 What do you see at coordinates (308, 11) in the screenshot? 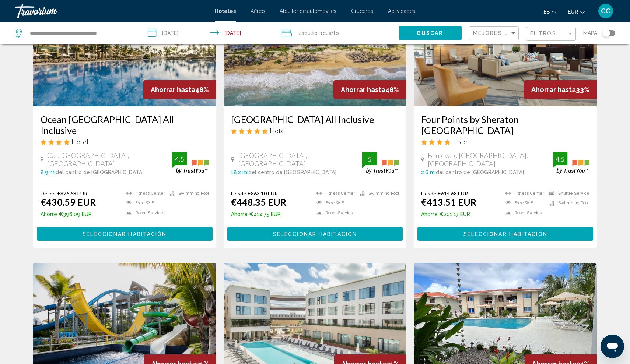
I see `span: Alquiler de automóviles` at bounding box center [308, 11].